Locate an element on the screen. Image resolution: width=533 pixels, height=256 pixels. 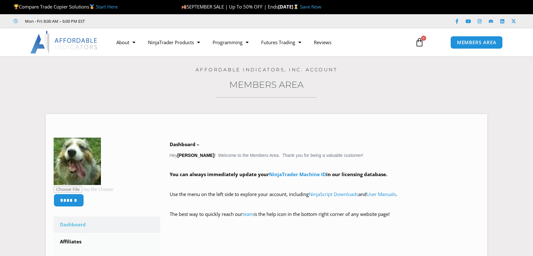
a: Programming is located at coordinates (231, 42).